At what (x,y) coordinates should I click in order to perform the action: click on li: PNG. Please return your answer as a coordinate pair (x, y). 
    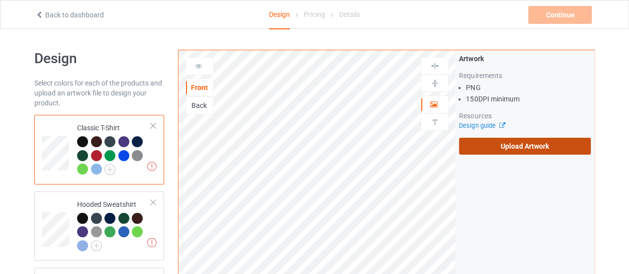
    Looking at the image, I should click on (528, 88).